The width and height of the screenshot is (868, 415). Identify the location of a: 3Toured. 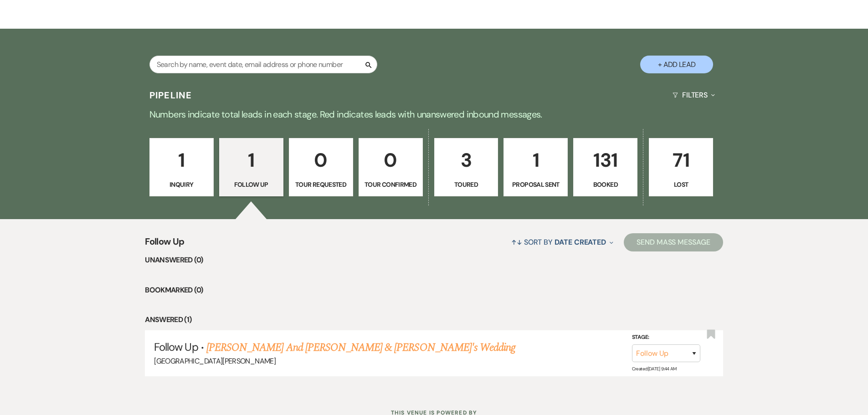
(466, 167).